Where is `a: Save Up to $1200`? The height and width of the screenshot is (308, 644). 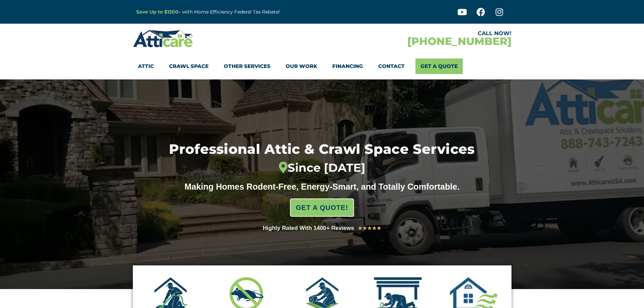
a: Save Up to $1200 is located at coordinates (157, 12).